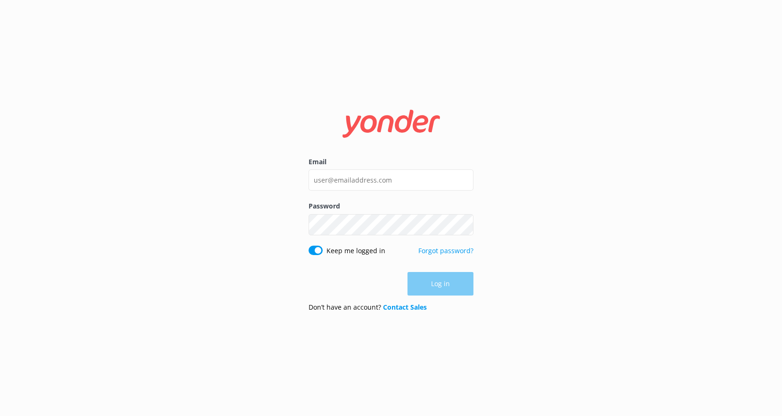 This screenshot has width=782, height=416. What do you see at coordinates (355, 251) in the screenshot?
I see `label: Keep me logged in` at bounding box center [355, 251].